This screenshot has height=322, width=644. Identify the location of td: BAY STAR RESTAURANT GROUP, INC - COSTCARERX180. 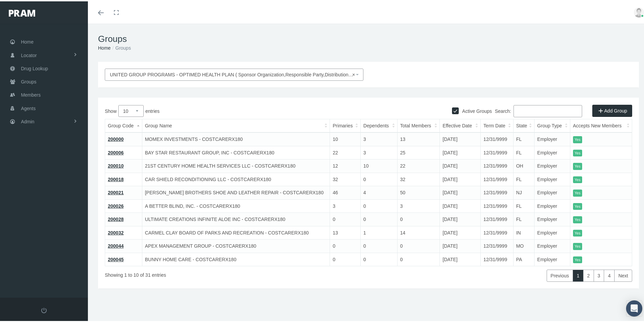
(236, 151).